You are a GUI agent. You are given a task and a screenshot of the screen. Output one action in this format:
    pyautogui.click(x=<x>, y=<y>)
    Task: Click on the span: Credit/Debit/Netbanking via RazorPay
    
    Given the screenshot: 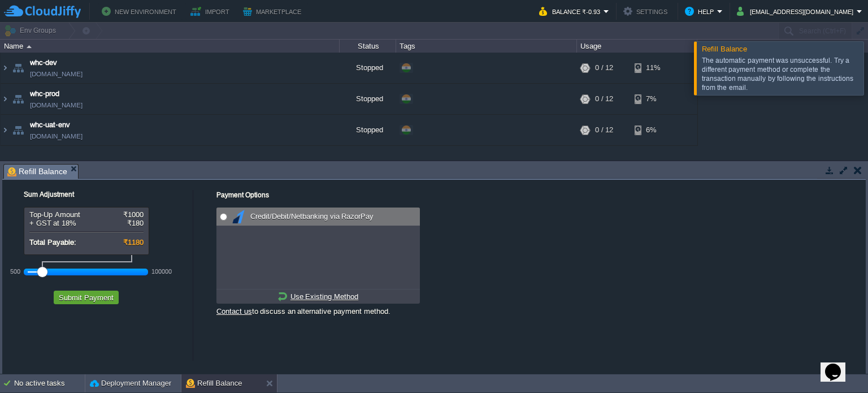 What is the action you would take?
    pyautogui.click(x=310, y=216)
    